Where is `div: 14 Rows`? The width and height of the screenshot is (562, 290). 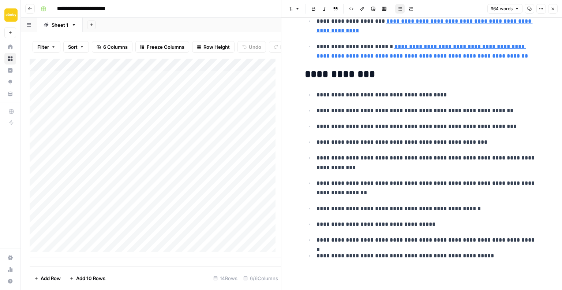
div: 14 Rows is located at coordinates (226, 278).